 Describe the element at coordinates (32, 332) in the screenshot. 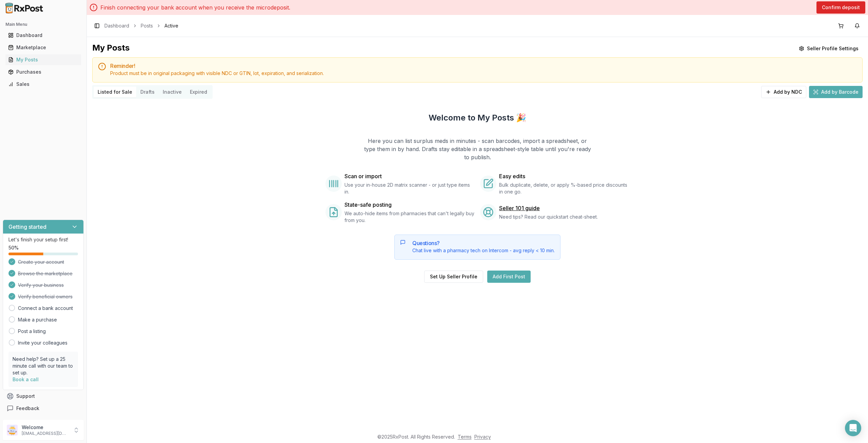

I see `a: Post a listing` at that location.